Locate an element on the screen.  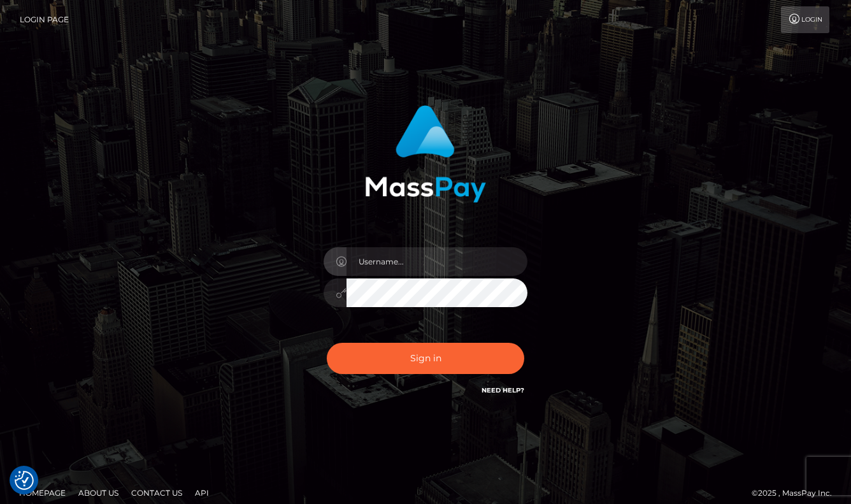
input: Username... is located at coordinates (437, 261).